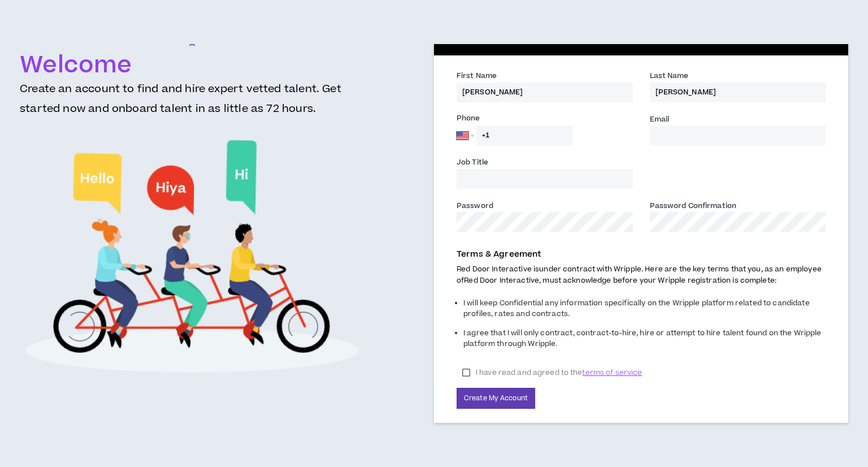 This screenshot has width=868, height=467. Describe the element at coordinates (694, 207) in the screenshot. I see `label: Password Confirmation` at that location.